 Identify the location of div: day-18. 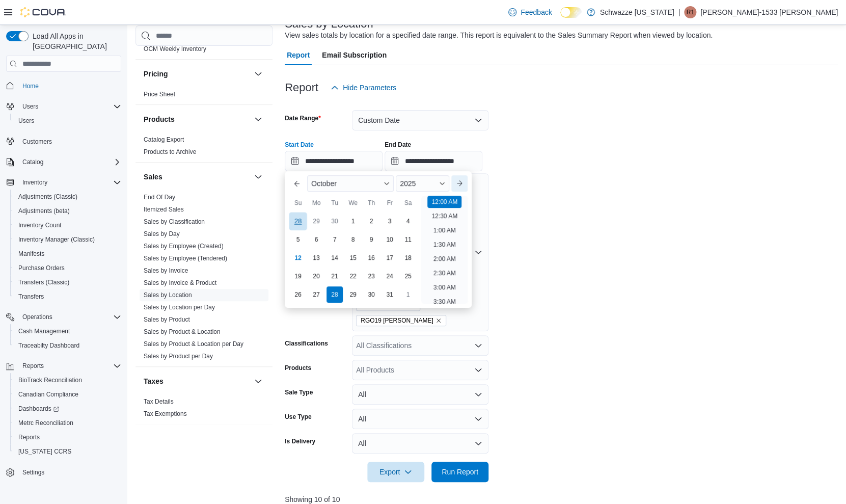
(408, 258).